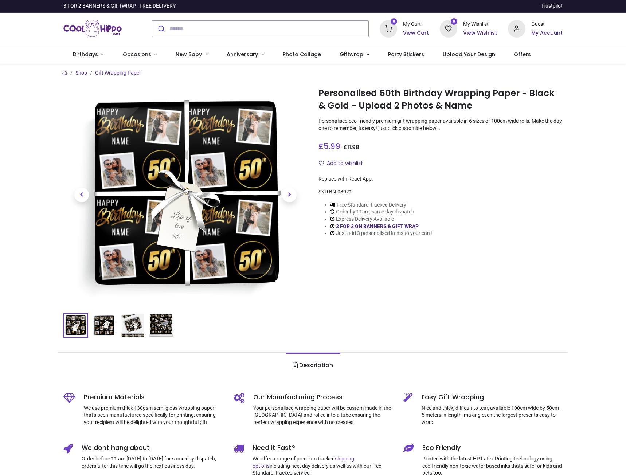  What do you see at coordinates (93, 29) in the screenshot?
I see `span: Logo of Cool Hippo` at bounding box center [93, 29].